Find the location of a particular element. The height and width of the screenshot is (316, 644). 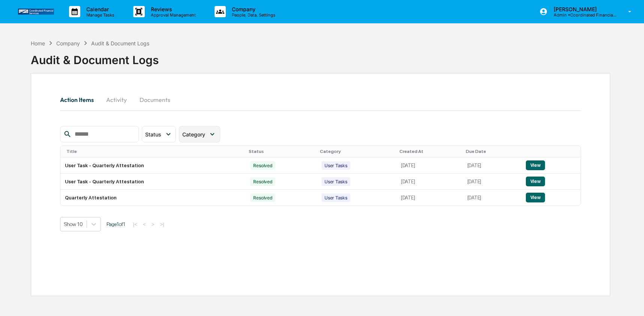

p: Company is located at coordinates (252, 9).